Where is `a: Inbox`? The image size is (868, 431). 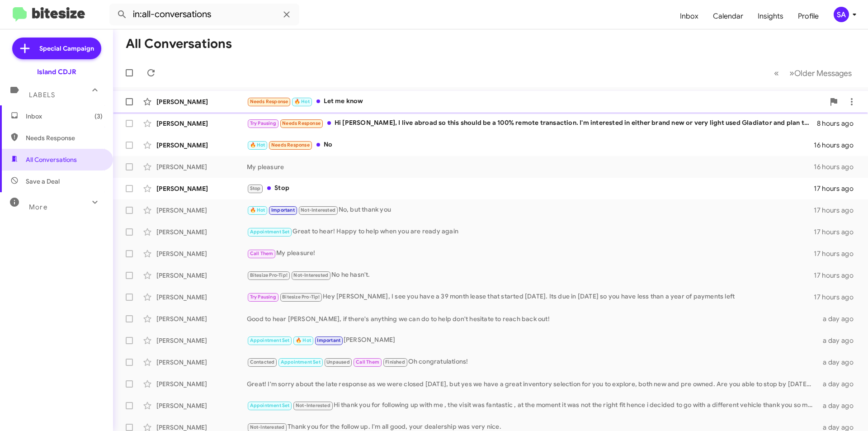 a: Inbox is located at coordinates (689, 16).